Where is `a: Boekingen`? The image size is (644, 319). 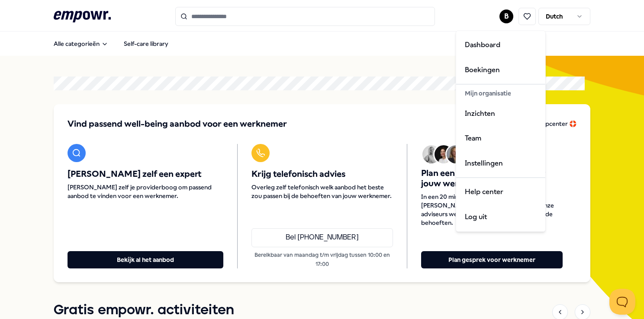 a: Boekingen is located at coordinates (501, 70).